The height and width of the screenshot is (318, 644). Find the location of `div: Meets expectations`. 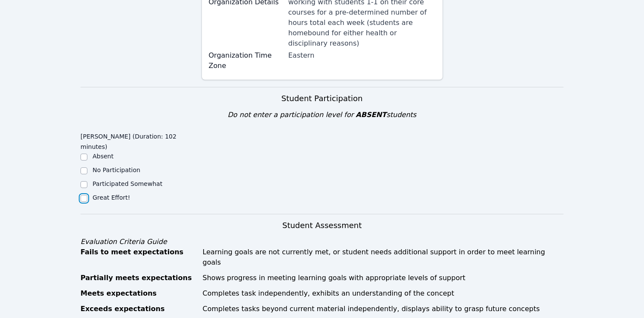

div: Meets expectations is located at coordinates (139, 294).